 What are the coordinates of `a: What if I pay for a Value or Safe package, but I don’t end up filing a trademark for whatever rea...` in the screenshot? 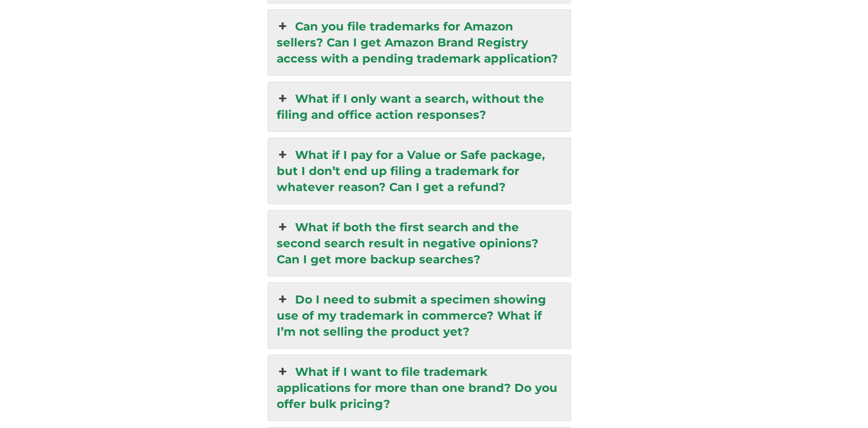 It's located at (419, 171).